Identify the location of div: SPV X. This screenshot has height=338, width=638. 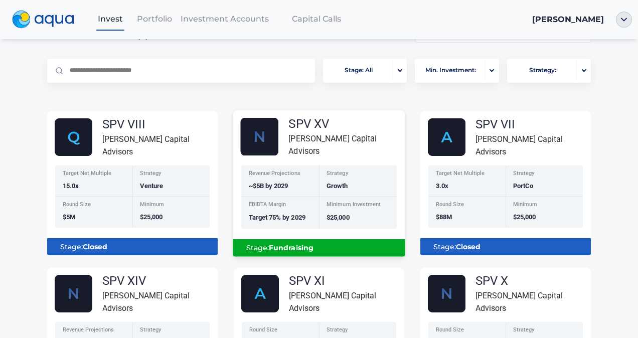
(533, 281).